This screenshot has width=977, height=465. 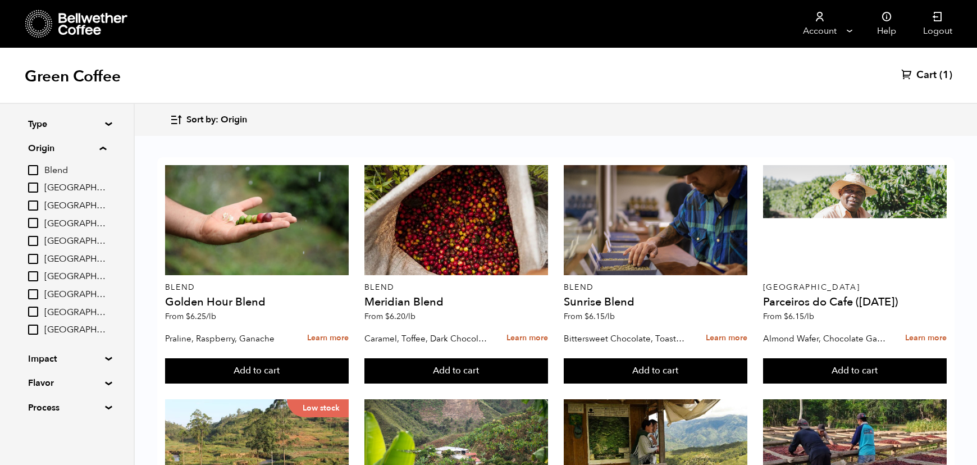 What do you see at coordinates (201, 316) in the screenshot?
I see `bdi: 6.25` at bounding box center [201, 316].